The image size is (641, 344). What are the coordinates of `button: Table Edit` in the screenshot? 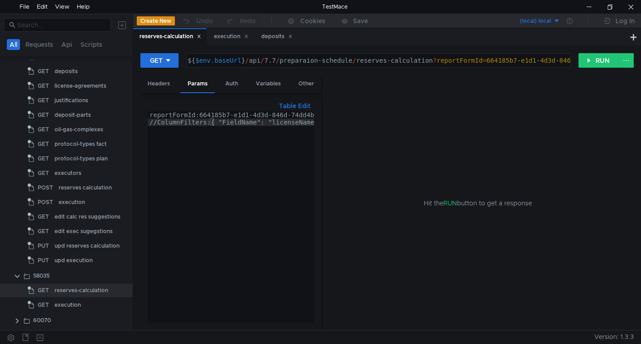 It's located at (294, 106).